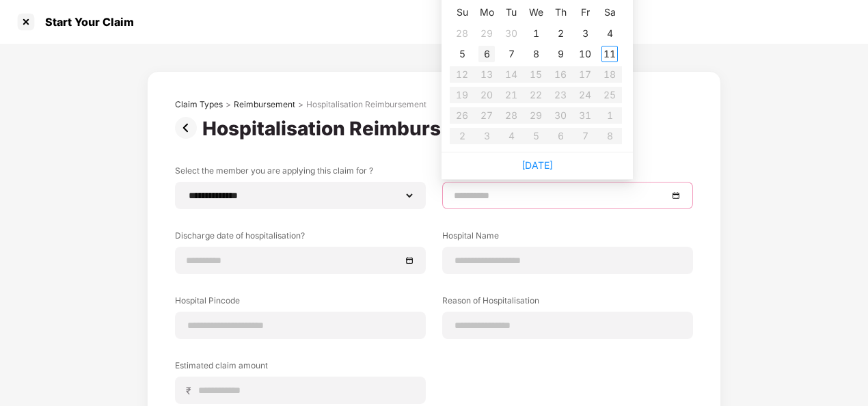 Image resolution: width=868 pixels, height=406 pixels. Describe the element at coordinates (536, 12) in the screenshot. I see `th: We` at that location.